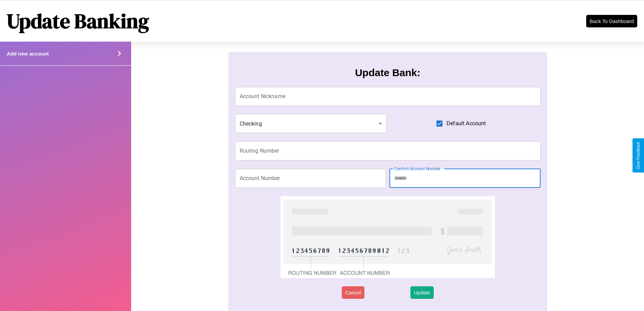 The height and width of the screenshot is (311, 644). What do you see at coordinates (311, 123) in the screenshot?
I see `div: Checking` at bounding box center [311, 123].